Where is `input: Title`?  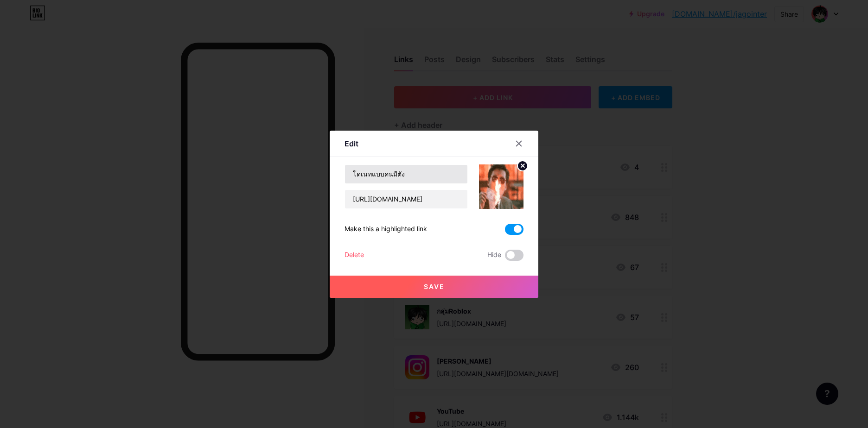 input: Title is located at coordinates (406, 174).